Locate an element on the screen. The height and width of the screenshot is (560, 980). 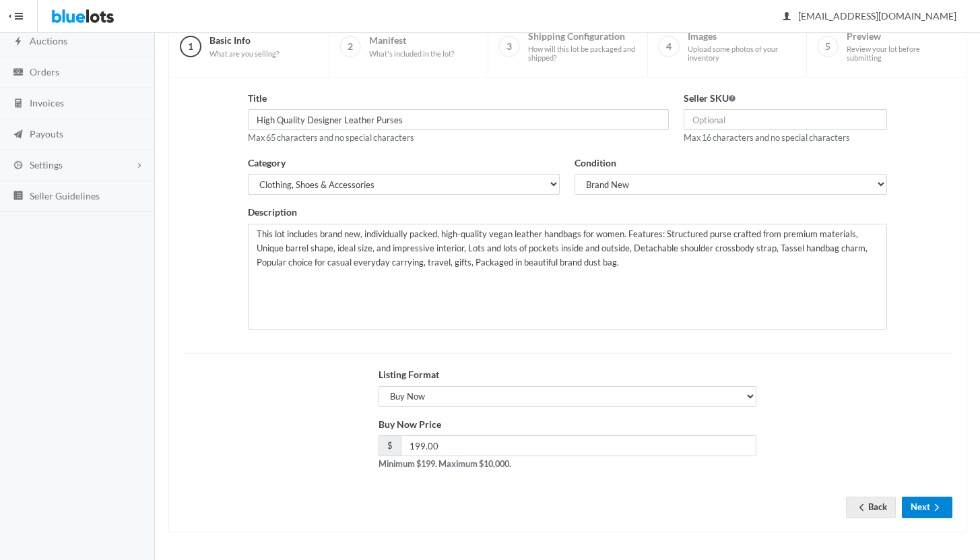
ion-icon: person is located at coordinates (787, 17).